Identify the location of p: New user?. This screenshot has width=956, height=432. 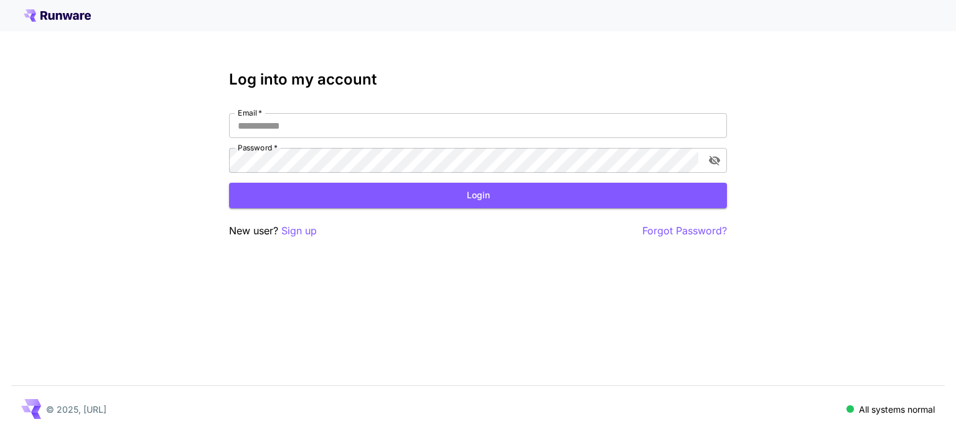
(273, 231).